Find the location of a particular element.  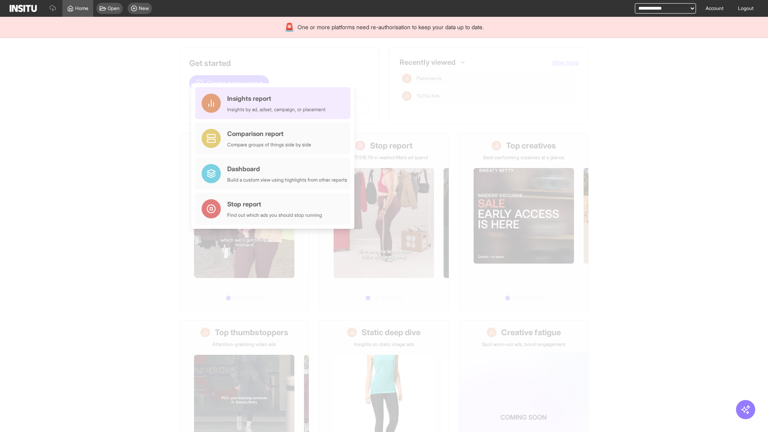

div: Insights report is located at coordinates (277, 98).